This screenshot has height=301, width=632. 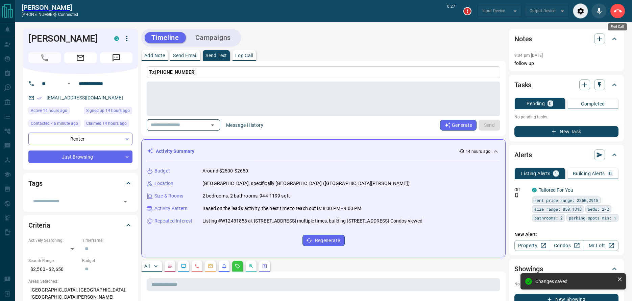 I want to click on p: 2 bedrooms, 2 bathrooms, 944-1199 sqft, so click(x=246, y=196).